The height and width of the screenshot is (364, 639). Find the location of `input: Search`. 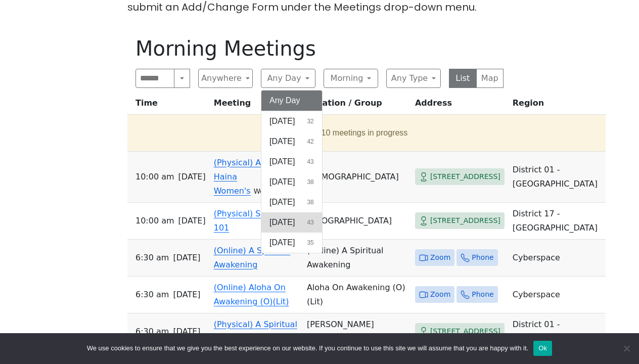

input: Search is located at coordinates (155, 79).